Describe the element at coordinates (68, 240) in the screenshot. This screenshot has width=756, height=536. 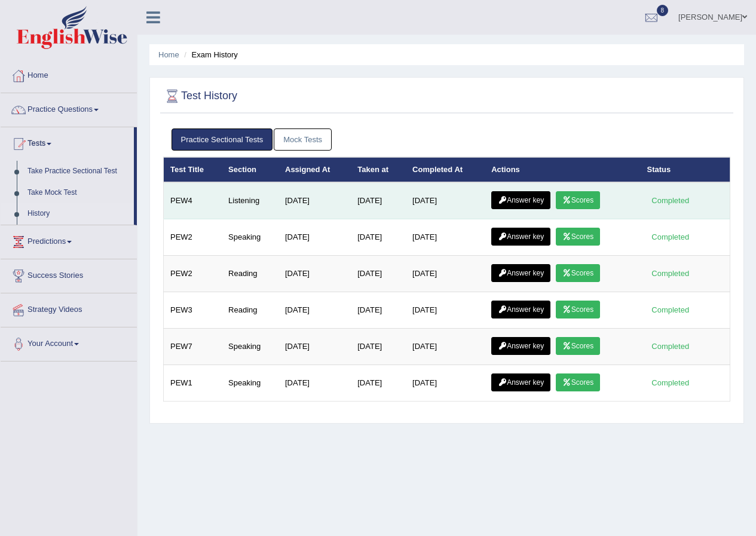
I see `a: Predictions` at that location.